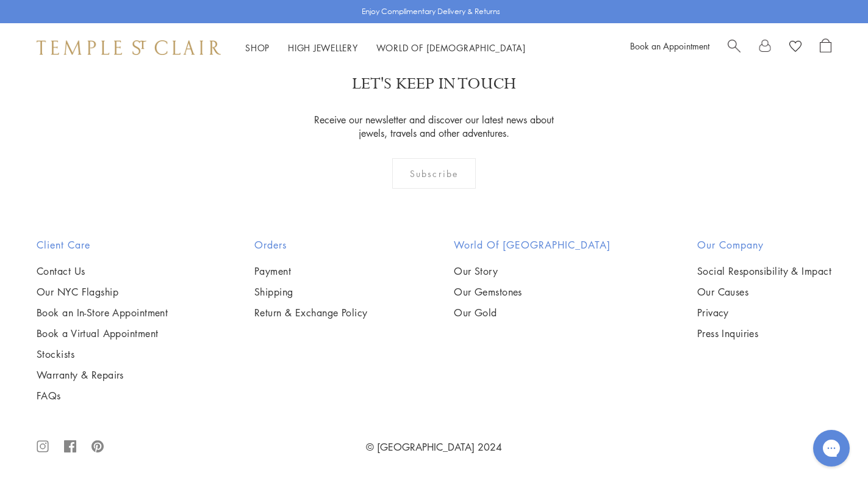 This screenshot has height=483, width=868. What do you see at coordinates (670, 46) in the screenshot?
I see `a: Book an Appointment` at bounding box center [670, 46].